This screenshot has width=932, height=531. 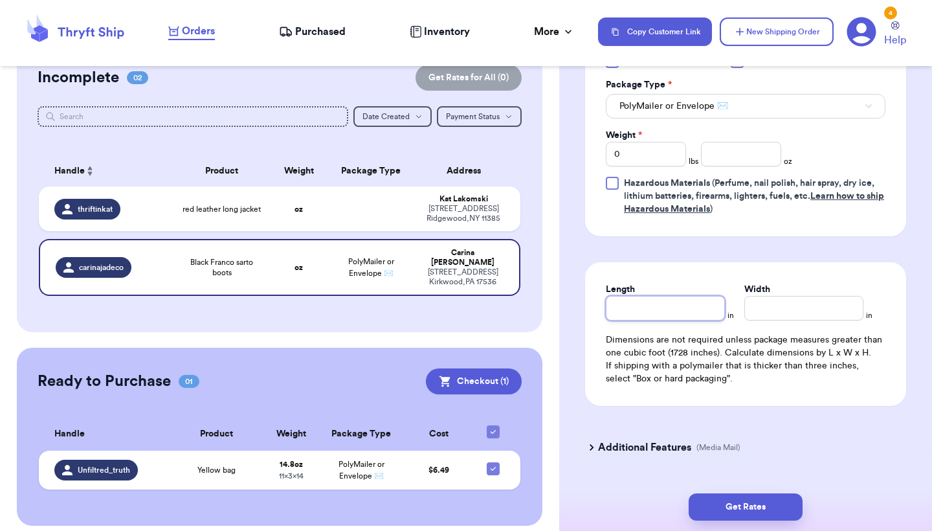 What do you see at coordinates (861, 32) in the screenshot?
I see `a: 4` at bounding box center [861, 32].